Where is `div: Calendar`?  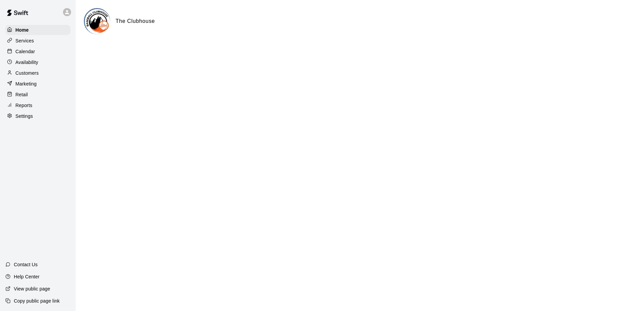 div: Calendar is located at coordinates (38, 51).